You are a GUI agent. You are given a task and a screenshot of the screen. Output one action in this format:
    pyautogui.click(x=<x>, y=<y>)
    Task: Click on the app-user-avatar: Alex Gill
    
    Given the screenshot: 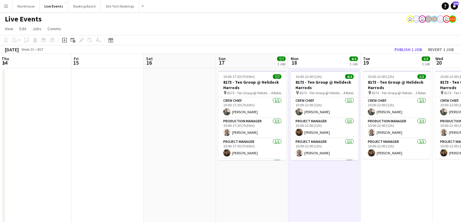 What is the action you would take?
    pyautogui.click(x=452, y=19)
    